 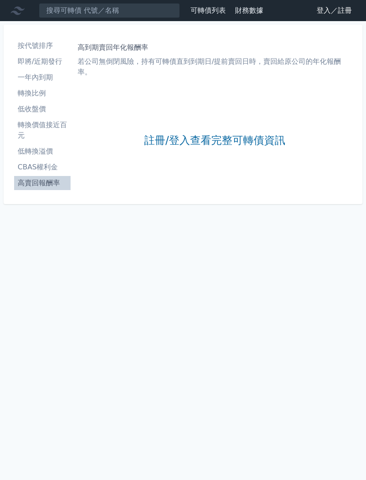 What do you see at coordinates (42, 109) in the screenshot?
I see `li: 低收盤價` at bounding box center [42, 109].